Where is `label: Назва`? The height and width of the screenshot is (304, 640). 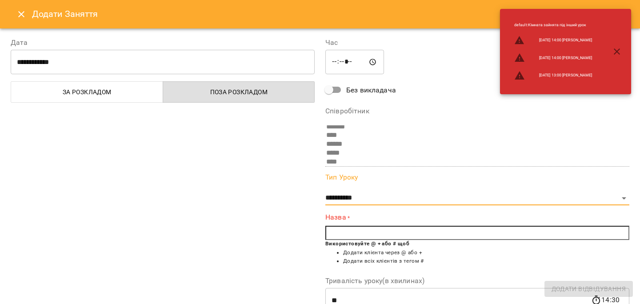 label: Назва is located at coordinates (477, 217).